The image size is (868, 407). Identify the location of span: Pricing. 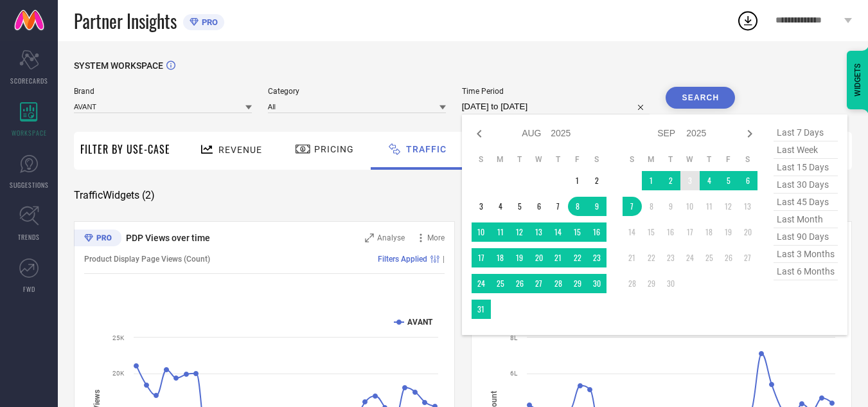
(334, 149).